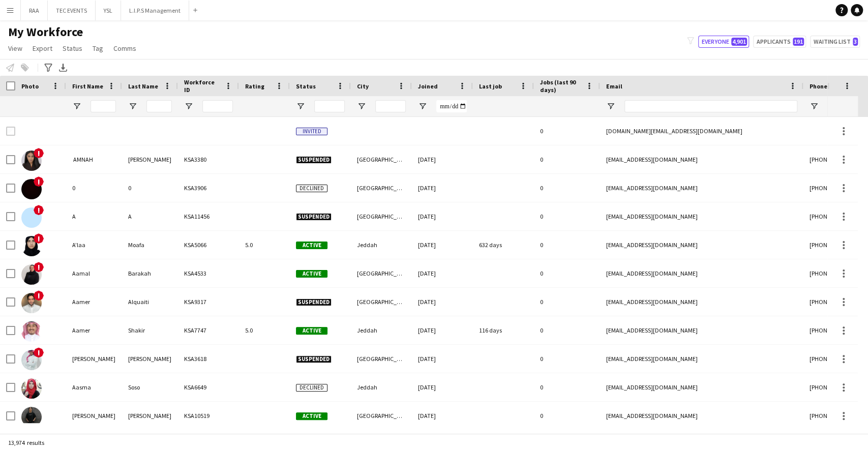 This screenshot has width=868, height=451. What do you see at coordinates (94, 216) in the screenshot?
I see `div: A` at bounding box center [94, 216].